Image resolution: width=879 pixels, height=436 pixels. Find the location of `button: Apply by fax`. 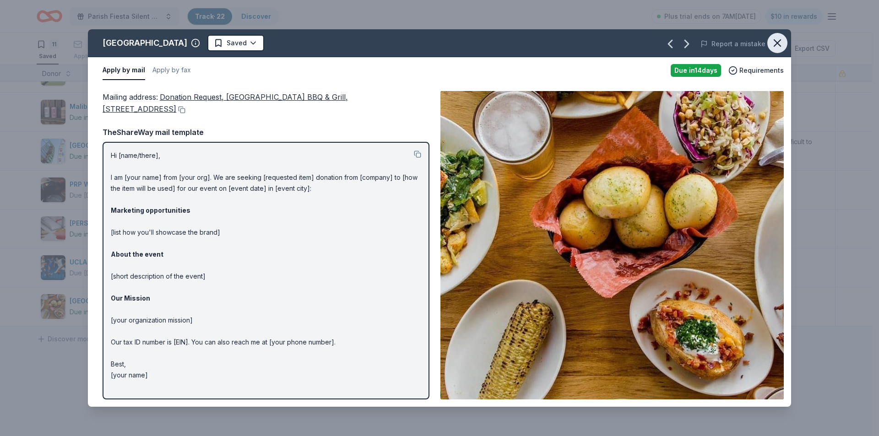

button: Apply by fax is located at coordinates (172, 71).